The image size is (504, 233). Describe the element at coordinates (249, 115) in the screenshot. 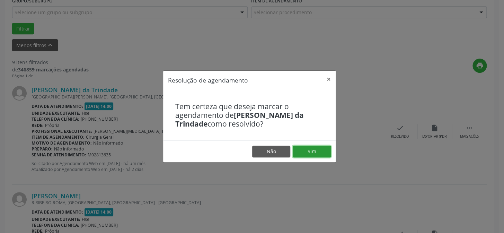

I see `h4: Tem certeza que deseja marcar o agendamento de como resolvido?` at that location.